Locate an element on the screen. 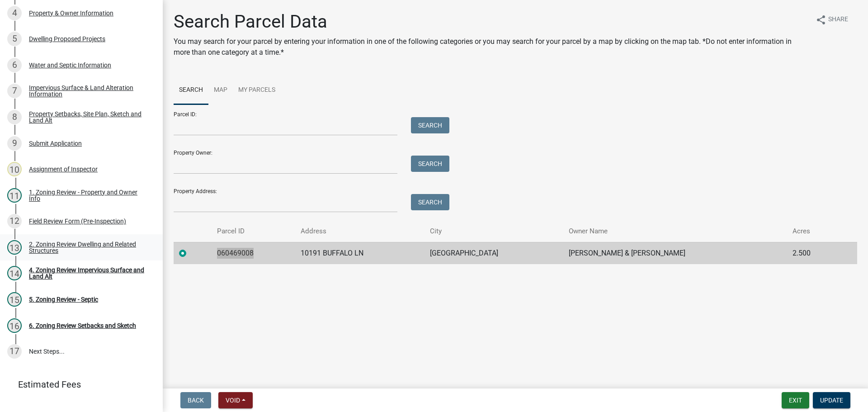 Image resolution: width=868 pixels, height=412 pixels. div: Impervious Surface & Land Alteration Information is located at coordinates (88, 91).